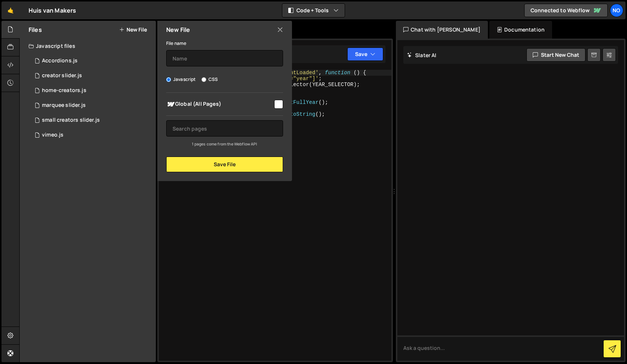  What do you see at coordinates (556, 54) in the screenshot?
I see `button: Start new chat` at bounding box center [556, 54].